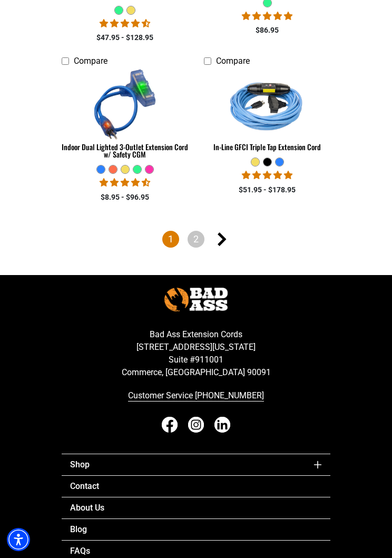 The image size is (392, 558). I want to click on a: Contact, so click(196, 486).